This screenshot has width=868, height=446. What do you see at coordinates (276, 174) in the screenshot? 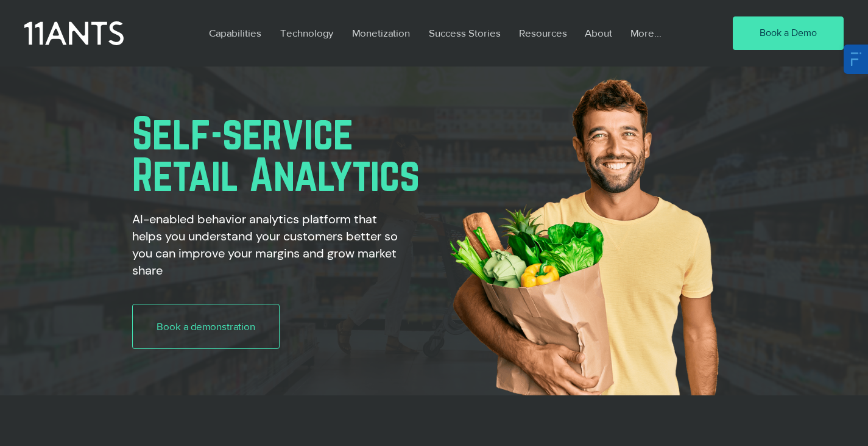
I see `span: Retail Analytics` at bounding box center [276, 174].